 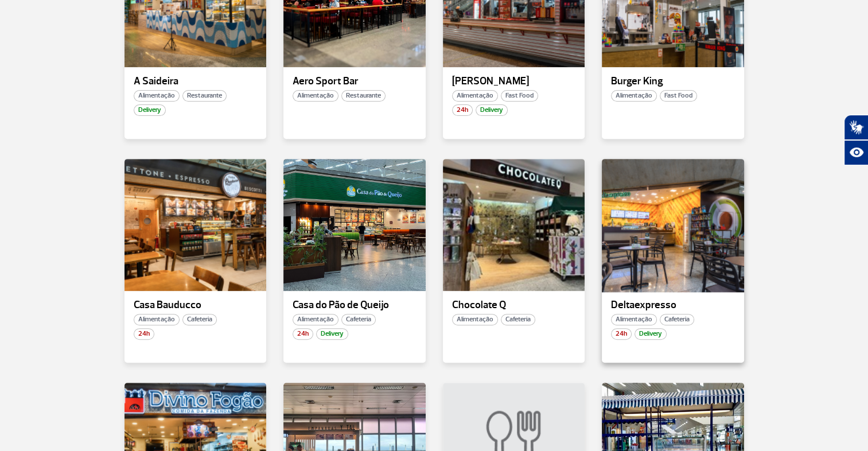 I want to click on button: Abrir recursos assistivos., so click(x=856, y=153).